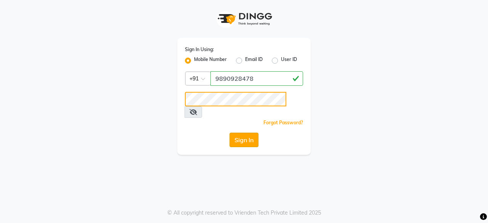 The height and width of the screenshot is (223, 488). I want to click on button: Sign In, so click(244, 140).